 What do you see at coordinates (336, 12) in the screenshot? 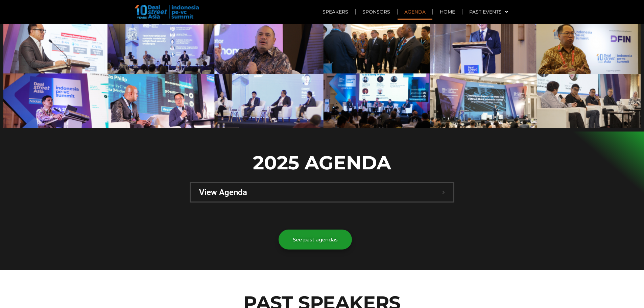
I see `a: Speakers` at bounding box center [336, 12].